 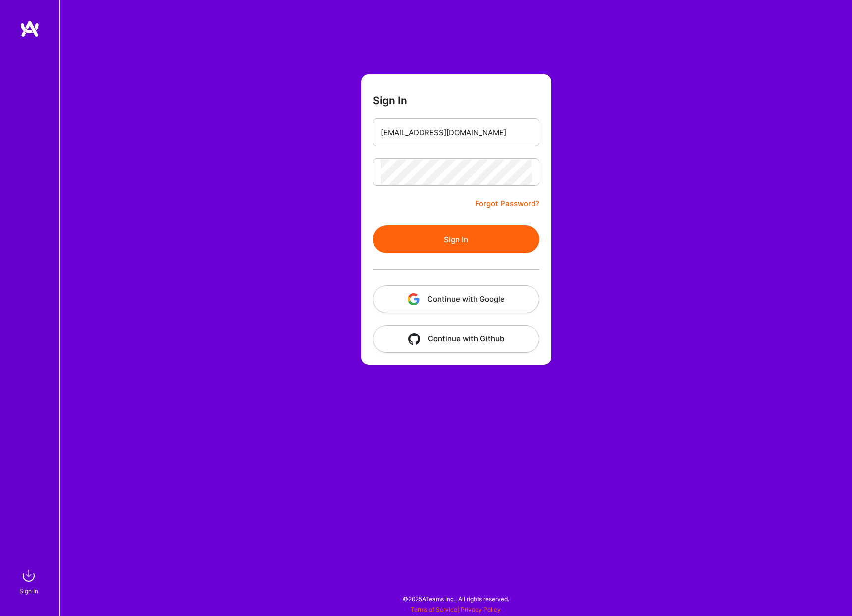 What do you see at coordinates (456, 299) in the screenshot?
I see `button: Continue with Google` at bounding box center [456, 299].